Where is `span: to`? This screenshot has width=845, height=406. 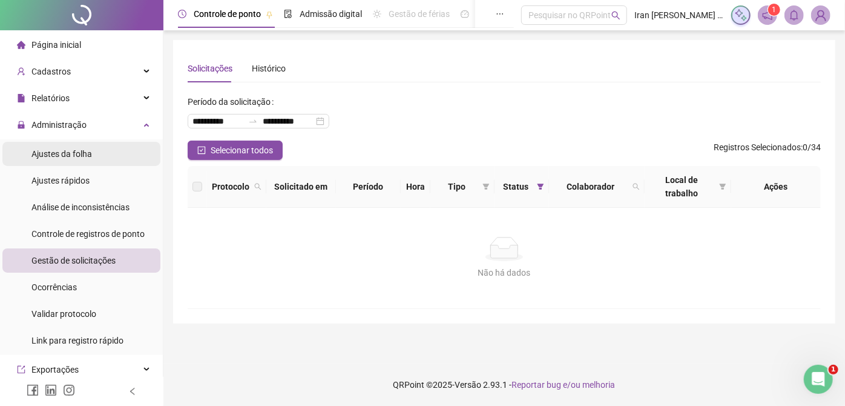 span: to is located at coordinates (253, 121).